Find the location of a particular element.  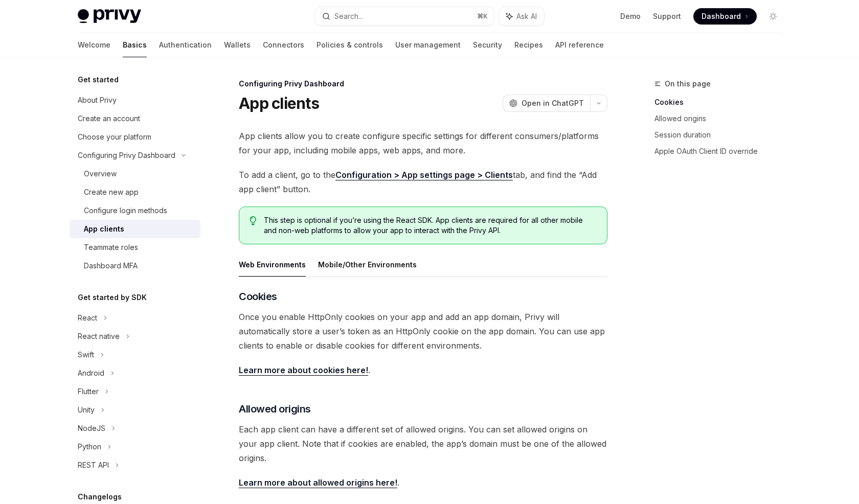

button: Open in ChatGPT is located at coordinates (546, 103).